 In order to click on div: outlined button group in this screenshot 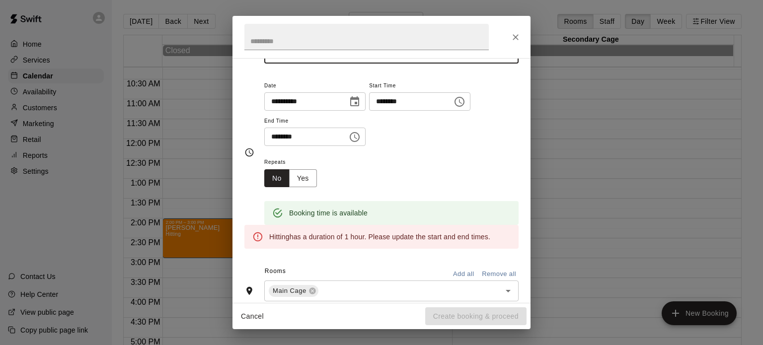, I will do `click(291, 178)`.